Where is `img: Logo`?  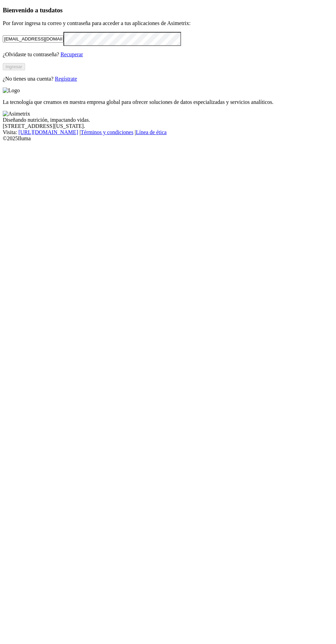
img: Logo is located at coordinates (11, 91).